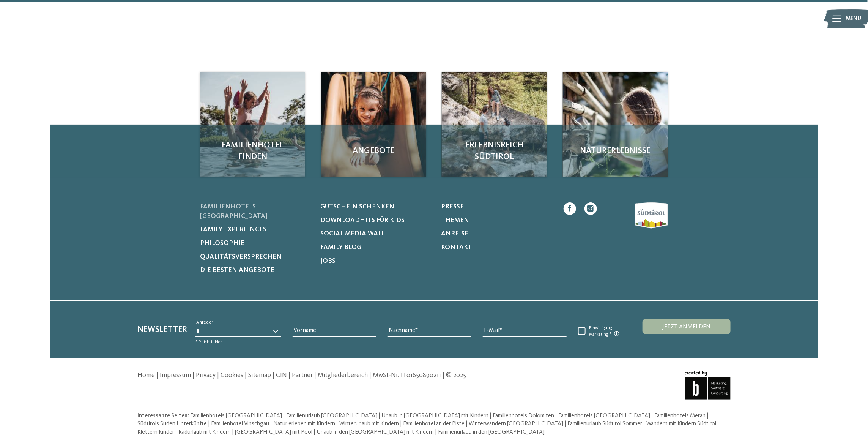 The height and width of the screenshot is (439, 868). Describe the element at coordinates (452, 206) in the screenshot. I see `span: Presse` at that location.